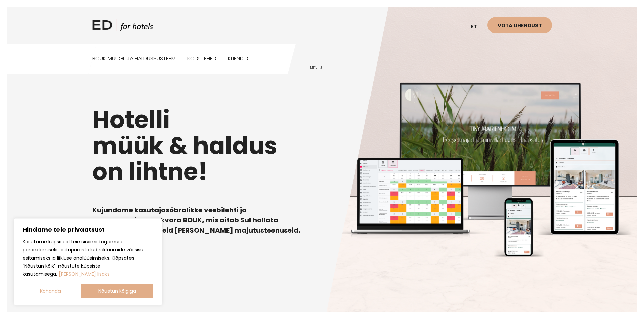 The image size is (644, 319). Describe the element at coordinates (84, 274) in the screenshot. I see `a: Loe lisaks` at that location.